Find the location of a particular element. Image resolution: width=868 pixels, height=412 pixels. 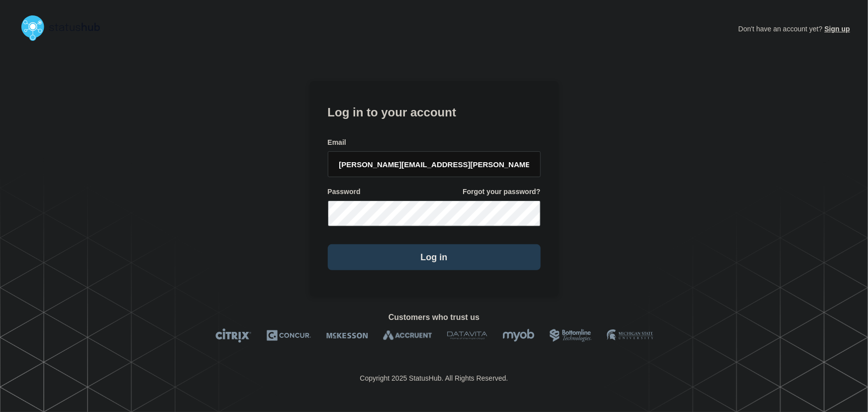

img: DataVita logo is located at coordinates (467, 336).